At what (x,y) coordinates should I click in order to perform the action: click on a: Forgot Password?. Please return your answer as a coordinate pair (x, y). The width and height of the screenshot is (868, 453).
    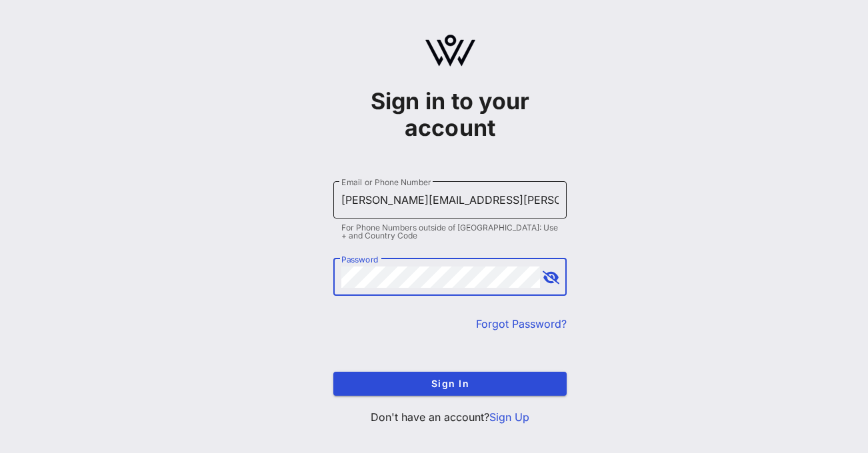
    Looking at the image, I should click on (522, 324).